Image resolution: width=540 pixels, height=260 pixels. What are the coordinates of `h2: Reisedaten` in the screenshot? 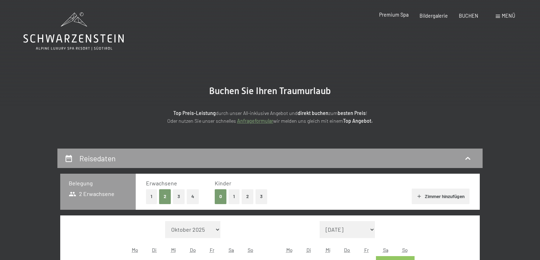 It's located at (97, 158).